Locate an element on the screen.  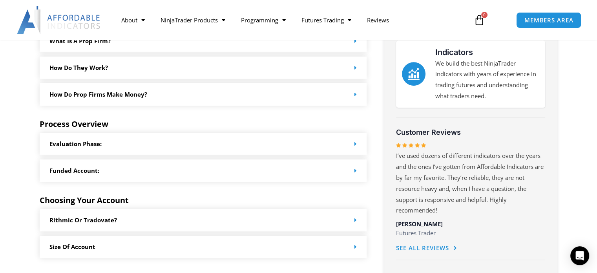
span: 0 is located at coordinates (484, 15).